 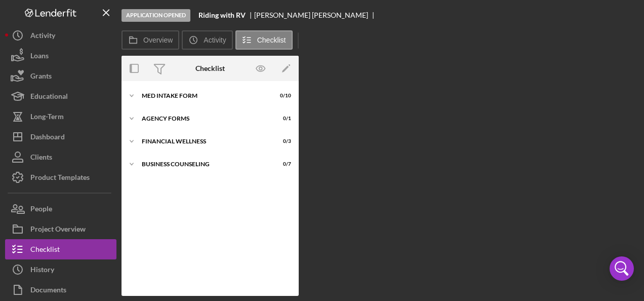 I want to click on div: Grants, so click(x=41, y=77).